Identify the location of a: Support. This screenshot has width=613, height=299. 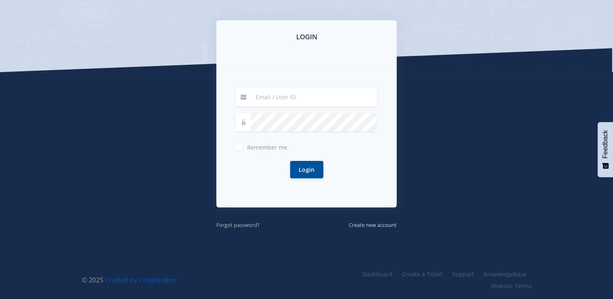
(463, 274).